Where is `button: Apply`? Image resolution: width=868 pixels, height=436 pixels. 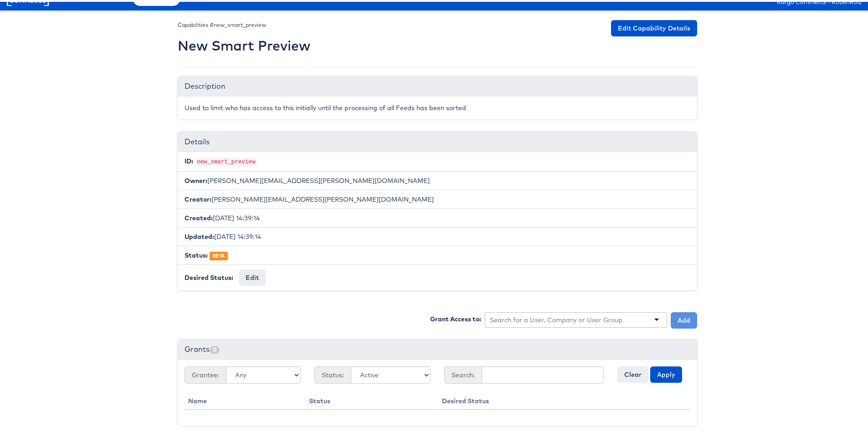 button: Apply is located at coordinates (666, 373).